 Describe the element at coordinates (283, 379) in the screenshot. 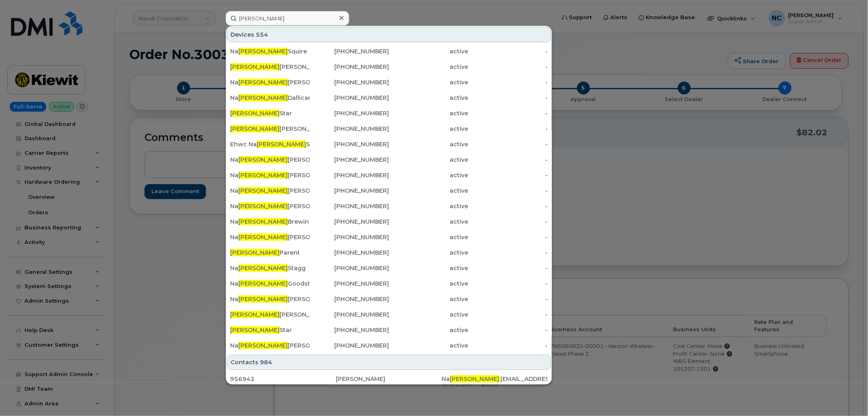

I see `div: 956942` at that location.